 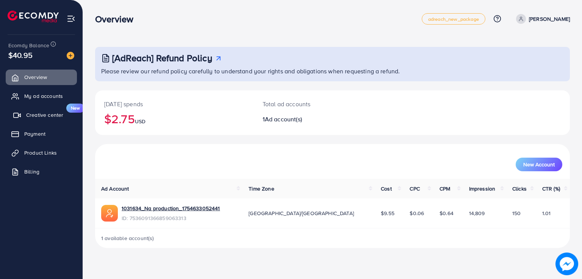 I want to click on span: adreach_new_package, so click(x=453, y=19).